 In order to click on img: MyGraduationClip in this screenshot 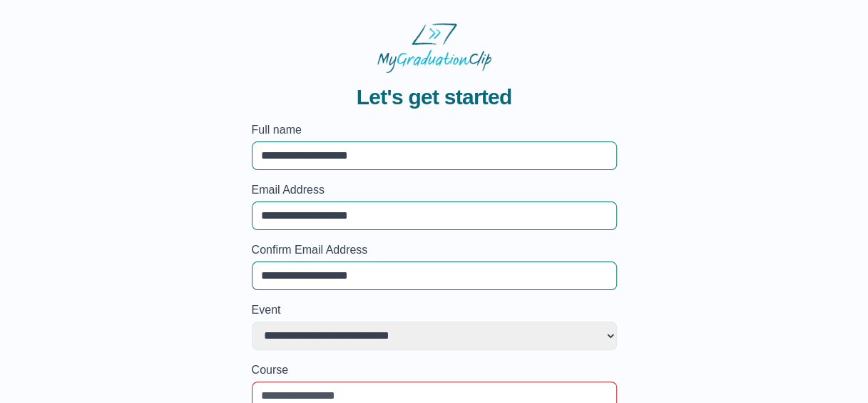, I will do `click(434, 48)`.